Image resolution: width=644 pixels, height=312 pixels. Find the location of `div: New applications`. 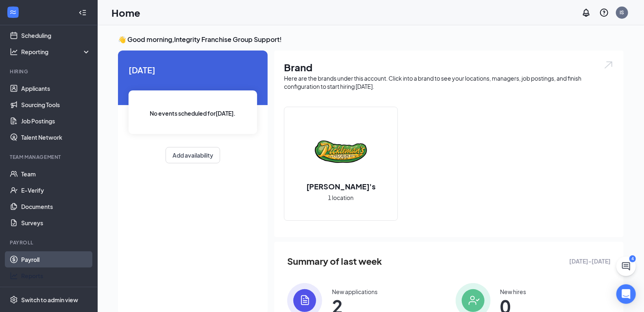

div: New applications is located at coordinates (355, 291).